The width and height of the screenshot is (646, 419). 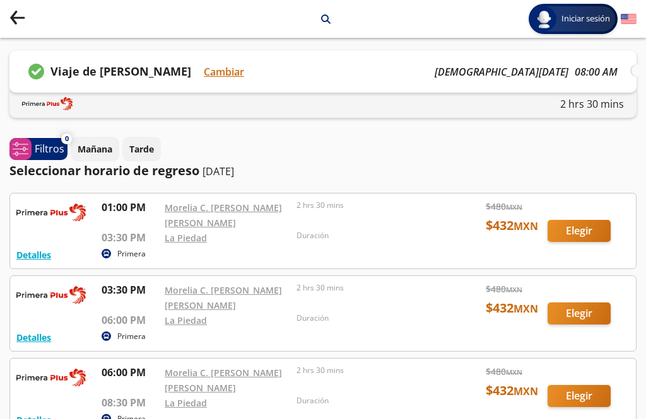 I want to click on button: 0Filtros, so click(x=38, y=149).